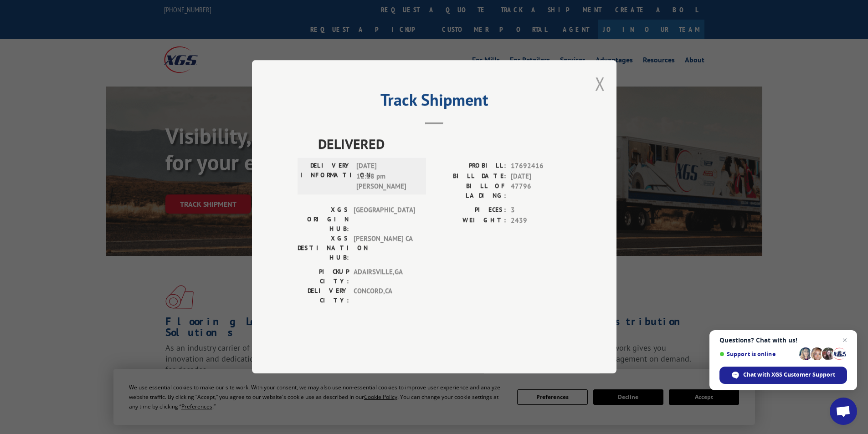  Describe the element at coordinates (845, 340) in the screenshot. I see `span: Close chat` at that location.